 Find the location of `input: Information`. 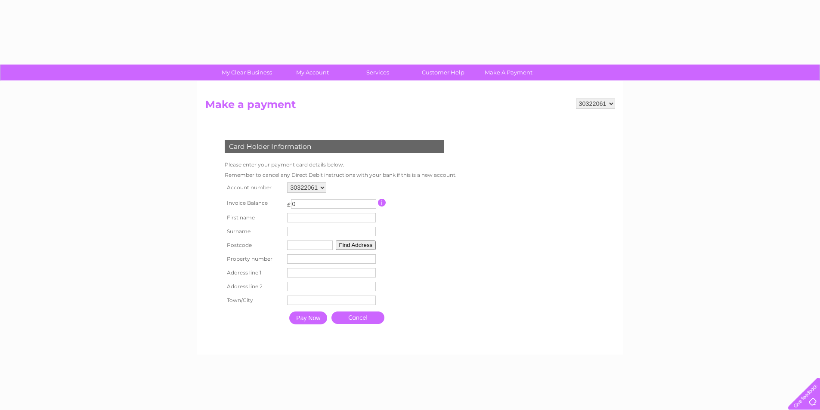

input: Information is located at coordinates (382, 203).